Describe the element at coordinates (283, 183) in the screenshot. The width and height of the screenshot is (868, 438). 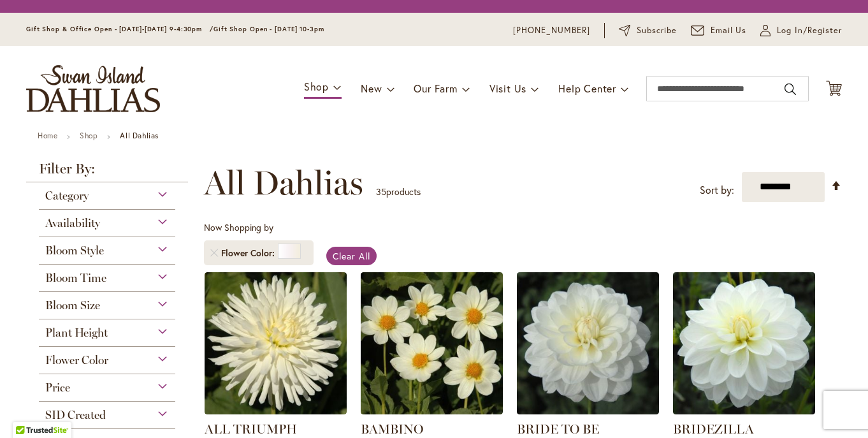
I see `span: All Dahlias` at that location.